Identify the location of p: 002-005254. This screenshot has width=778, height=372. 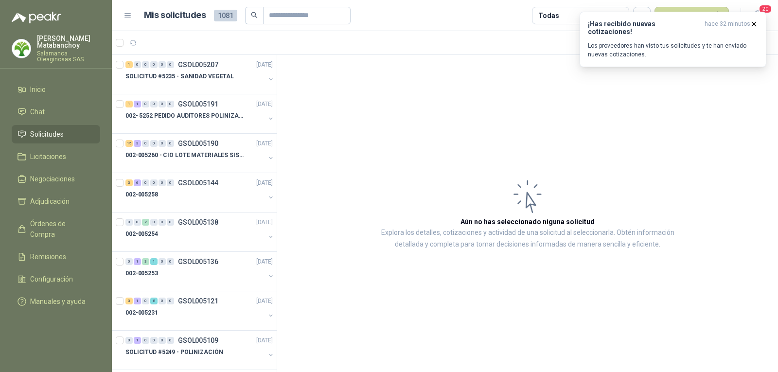
(141, 234).